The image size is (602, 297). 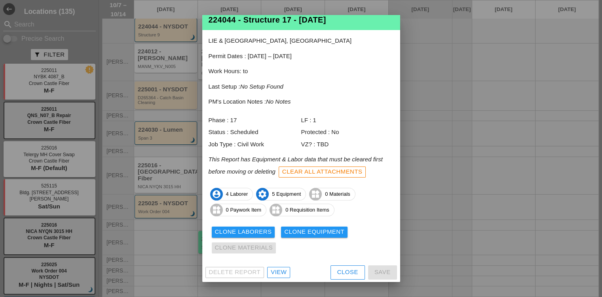 What do you see at coordinates (348, 273) in the screenshot?
I see `button: Close` at bounding box center [348, 273].